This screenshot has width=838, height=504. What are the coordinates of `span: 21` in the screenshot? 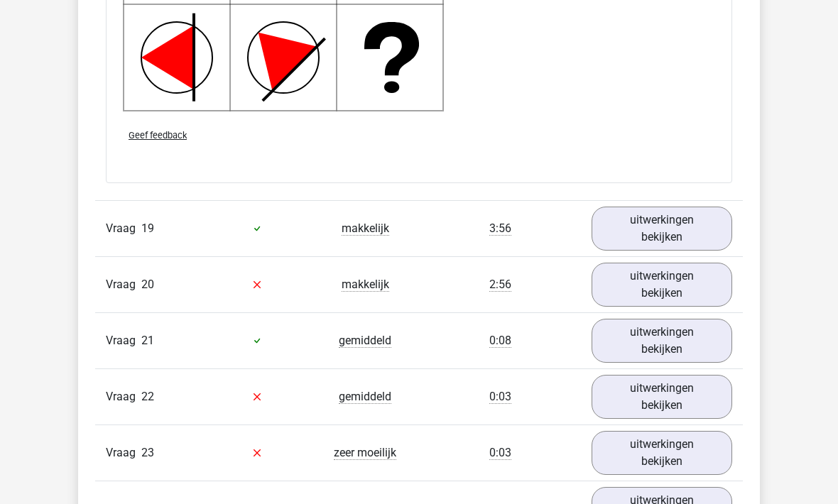 It's located at (148, 340).